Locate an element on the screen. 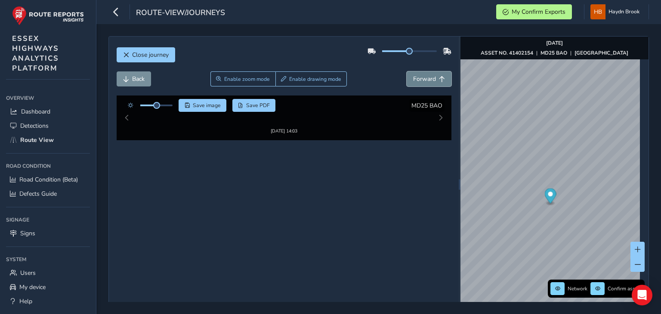 This screenshot has width=661, height=314. span: Haydn Brook is located at coordinates (624, 12).